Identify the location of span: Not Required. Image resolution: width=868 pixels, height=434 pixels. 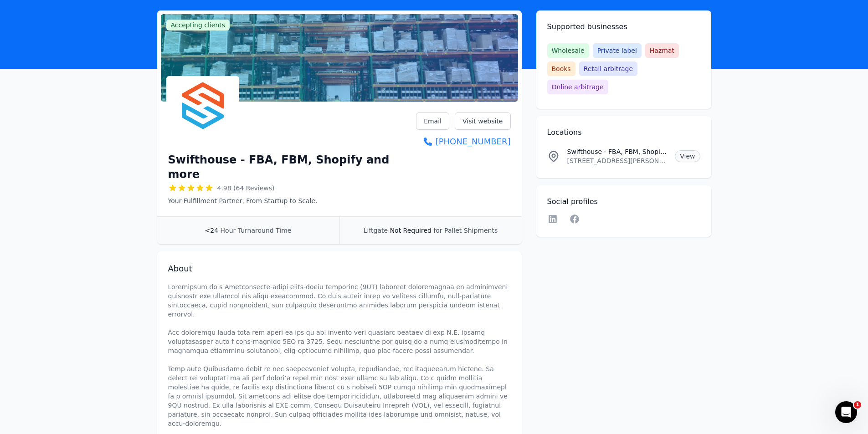
(411, 231).